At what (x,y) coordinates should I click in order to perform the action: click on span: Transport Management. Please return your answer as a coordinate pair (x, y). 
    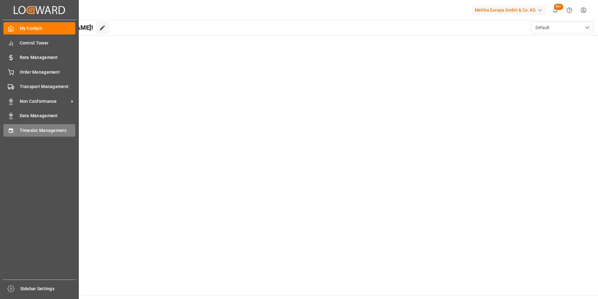
    Looking at the image, I should click on (48, 86).